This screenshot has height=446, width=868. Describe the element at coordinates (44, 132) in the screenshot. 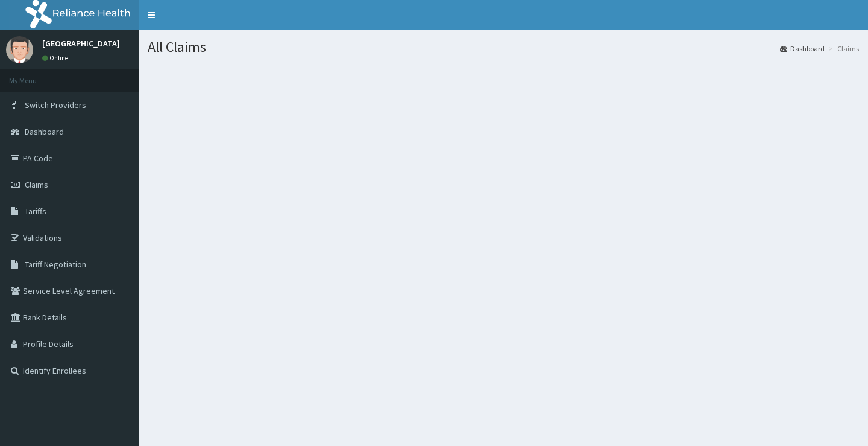

I see `span: Dashboard` at that location.